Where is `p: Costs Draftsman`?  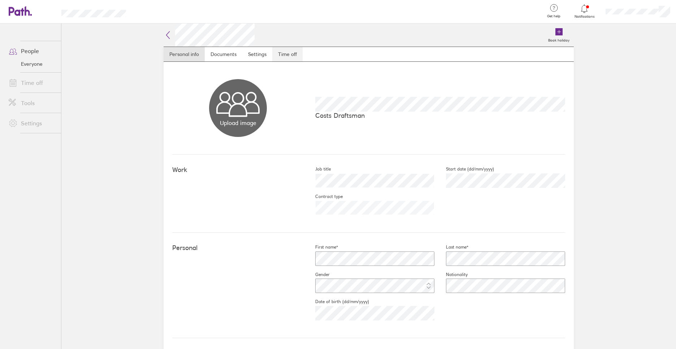
p: Costs Draftsman is located at coordinates (440, 115).